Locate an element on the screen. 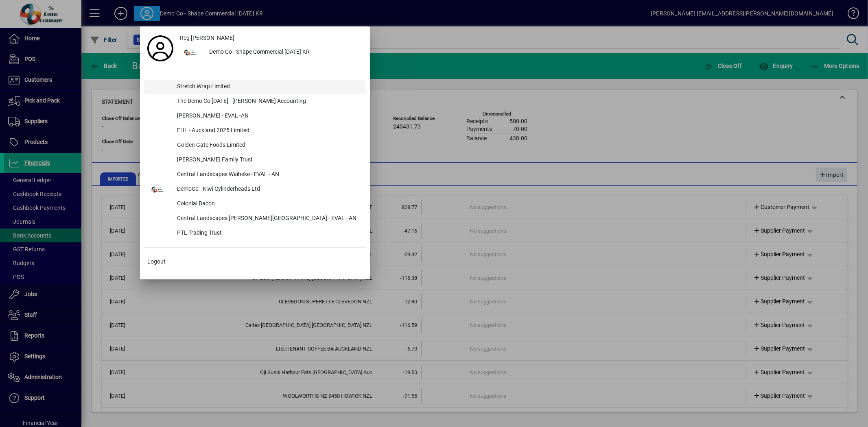 The width and height of the screenshot is (868, 427). div: DemoCo - Kiwi Cylinderheads Ltd is located at coordinates (268, 190).